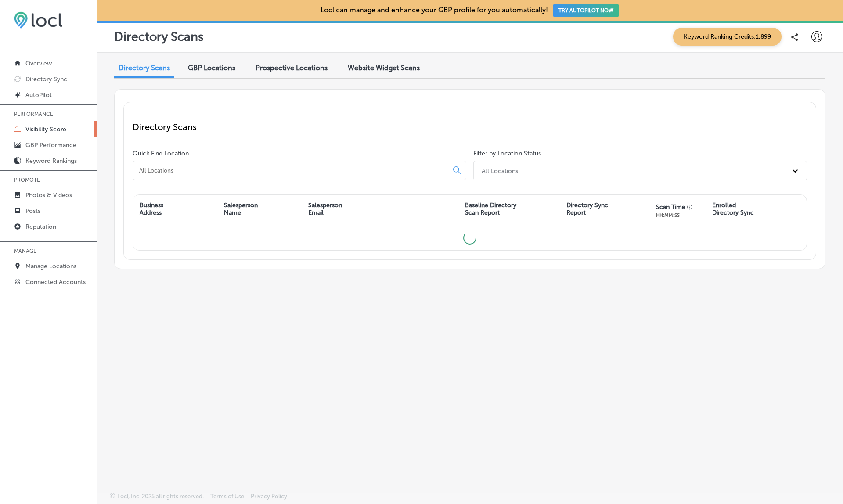  Describe the element at coordinates (51, 266) in the screenshot. I see `p: Manage Locations` at that location.